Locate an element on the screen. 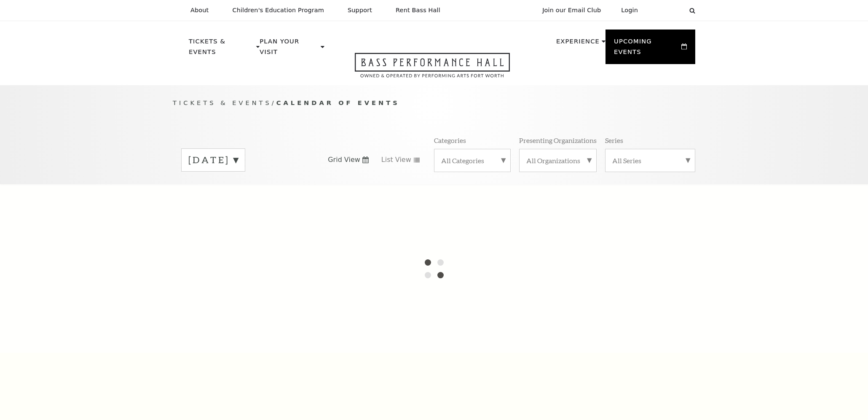 This screenshot has height=420, width=868. p: Tickets & Events is located at coordinates (221, 49).